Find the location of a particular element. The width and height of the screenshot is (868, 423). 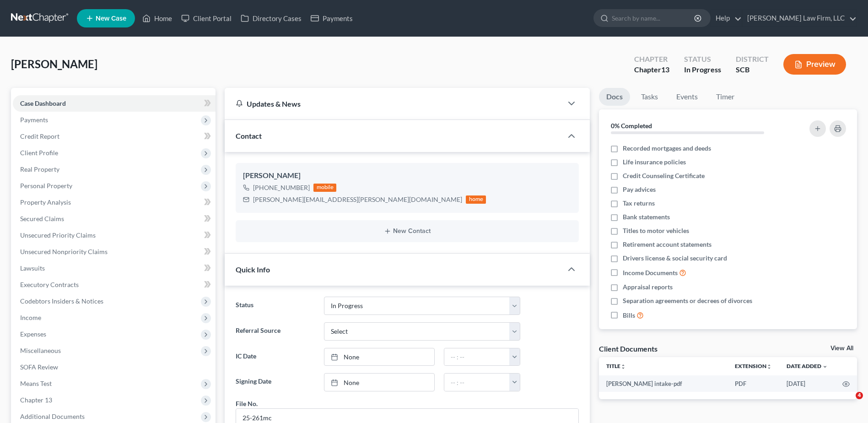

a: Executory Contracts is located at coordinates (114, 285).